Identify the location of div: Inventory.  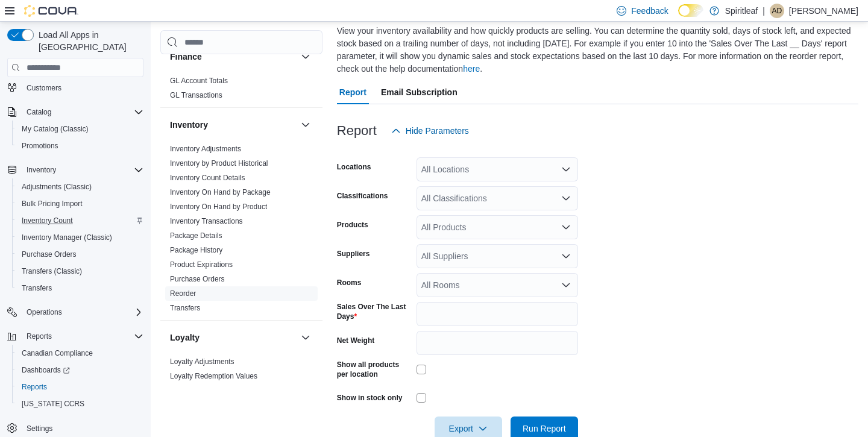
(241, 231).